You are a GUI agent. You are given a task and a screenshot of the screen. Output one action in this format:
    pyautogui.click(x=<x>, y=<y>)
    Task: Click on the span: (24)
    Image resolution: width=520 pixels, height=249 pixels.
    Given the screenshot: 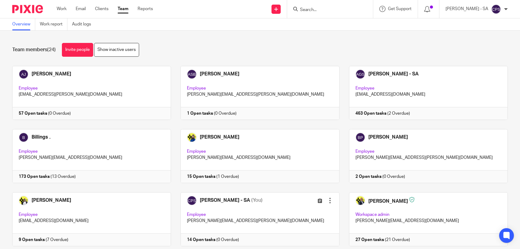 What is the action you would take?
    pyautogui.click(x=51, y=50)
    